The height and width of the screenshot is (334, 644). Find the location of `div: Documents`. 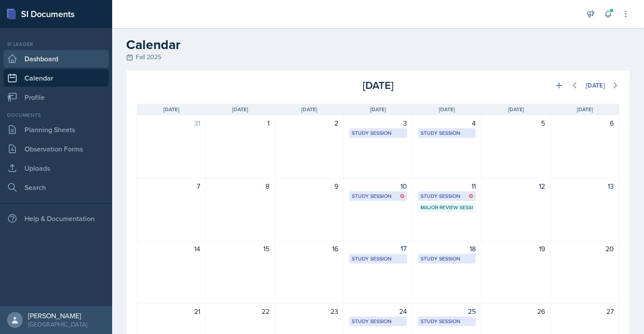

div: Documents is located at coordinates (56, 115).